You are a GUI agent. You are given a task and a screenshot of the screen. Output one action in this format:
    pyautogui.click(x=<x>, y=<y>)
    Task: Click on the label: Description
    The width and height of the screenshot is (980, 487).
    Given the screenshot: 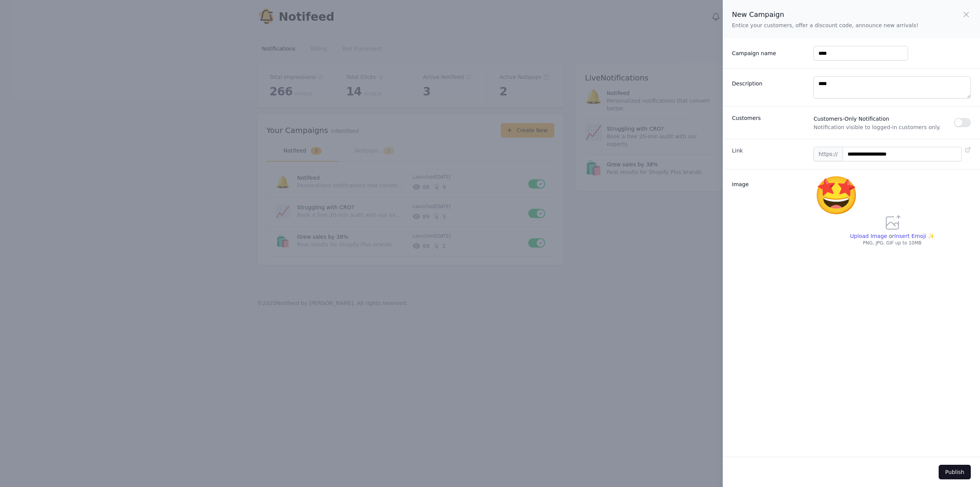 What is the action you would take?
    pyautogui.click(x=769, y=82)
    